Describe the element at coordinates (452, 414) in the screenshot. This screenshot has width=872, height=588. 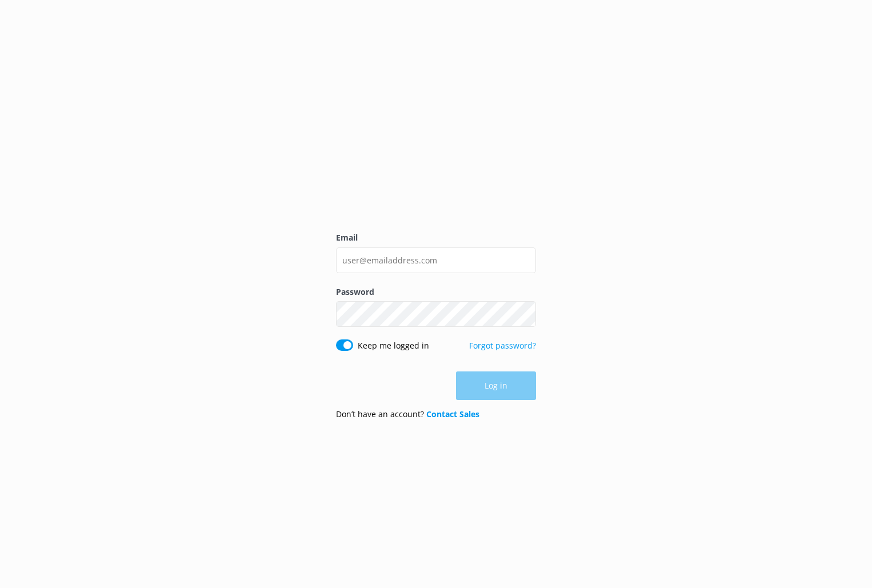
I see `a: Contact Sales` at that location.